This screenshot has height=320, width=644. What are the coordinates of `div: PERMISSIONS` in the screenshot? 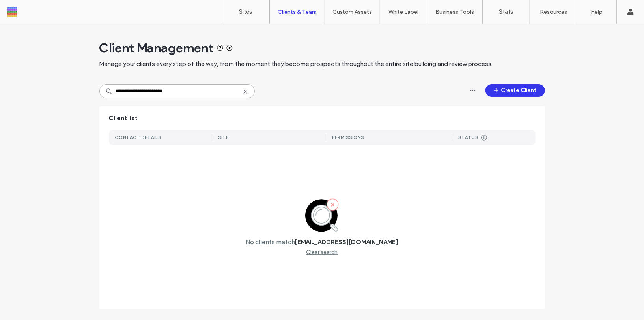 It's located at (349, 137).